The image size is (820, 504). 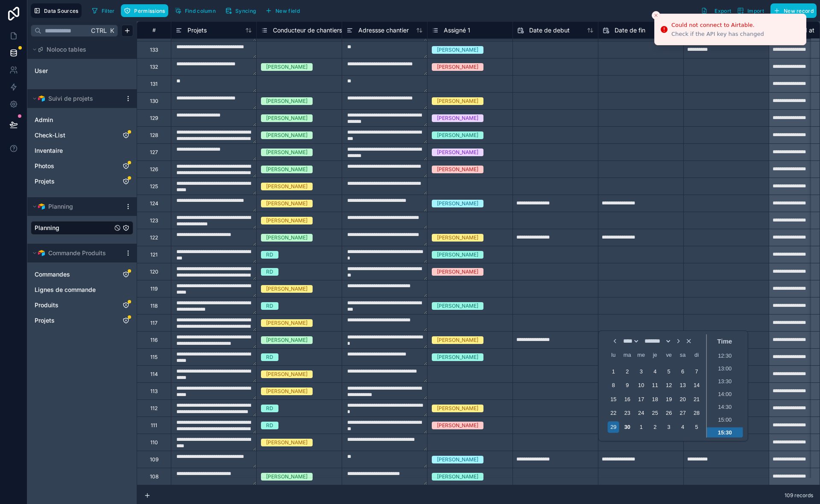 I want to click on div: 124, so click(x=154, y=204).